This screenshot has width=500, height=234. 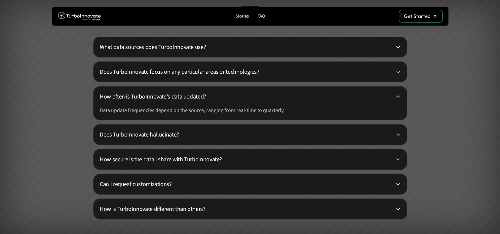 I want to click on p: FAQ, so click(x=261, y=16).